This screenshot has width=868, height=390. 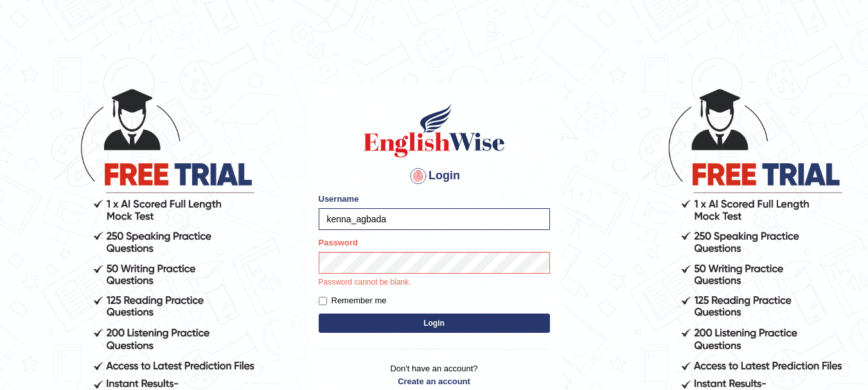 What do you see at coordinates (435, 283) in the screenshot?
I see `p: Password cannot be blank.` at bounding box center [435, 283].